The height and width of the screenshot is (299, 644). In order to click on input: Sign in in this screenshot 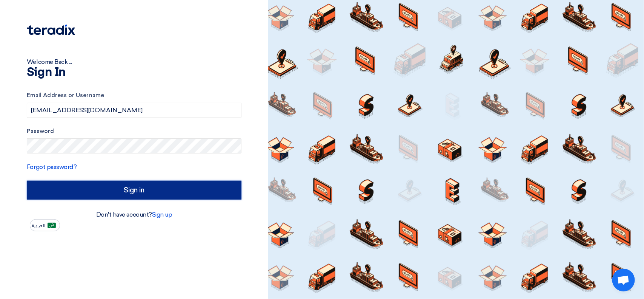, I will do `click(134, 190)`.